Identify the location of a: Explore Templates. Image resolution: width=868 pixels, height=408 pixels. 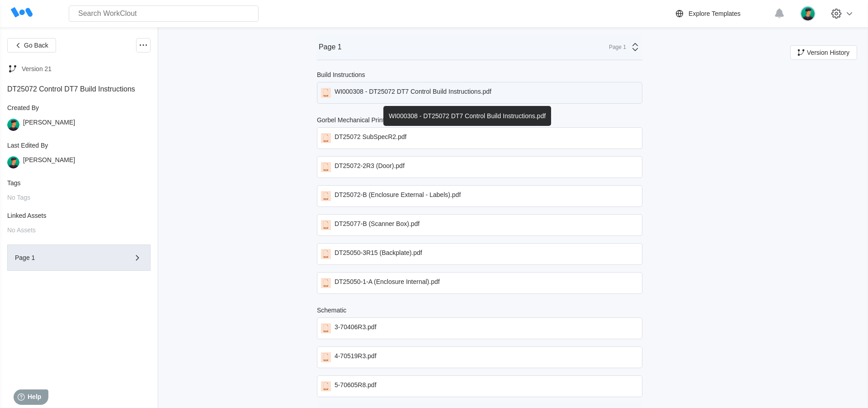
(722, 14).